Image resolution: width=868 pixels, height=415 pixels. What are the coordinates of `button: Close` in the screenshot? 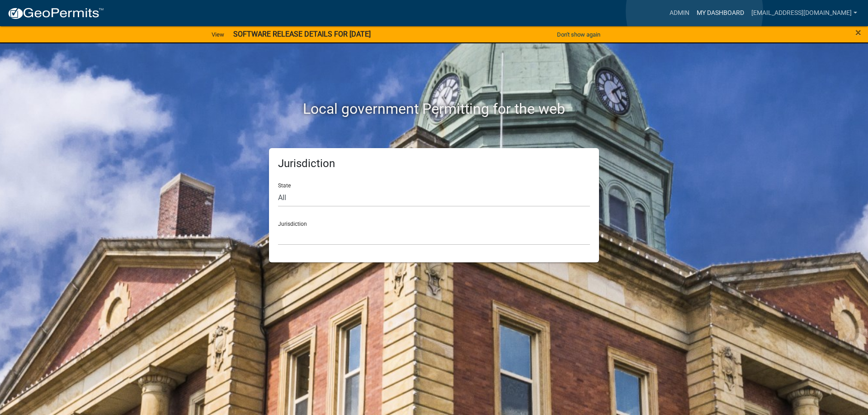 It's located at (858, 33).